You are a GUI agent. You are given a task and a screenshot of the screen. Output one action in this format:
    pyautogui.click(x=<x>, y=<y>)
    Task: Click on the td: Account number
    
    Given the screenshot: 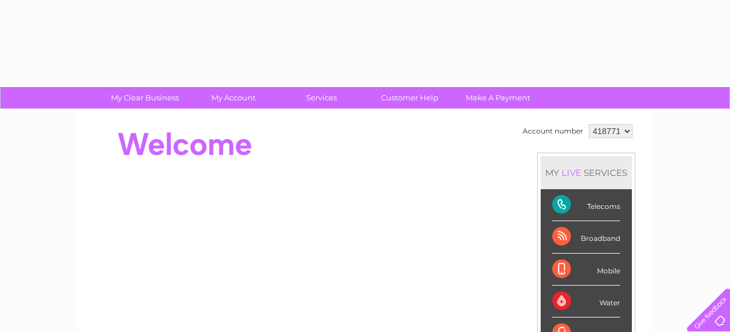 What is the action you would take?
    pyautogui.click(x=553, y=131)
    